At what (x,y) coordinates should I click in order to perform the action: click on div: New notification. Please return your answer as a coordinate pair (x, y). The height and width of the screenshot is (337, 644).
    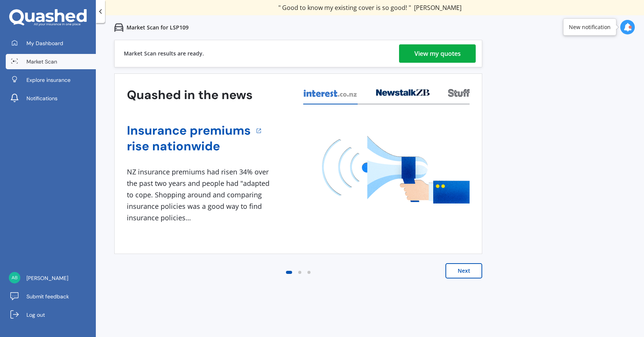
    Looking at the image, I should click on (589, 27).